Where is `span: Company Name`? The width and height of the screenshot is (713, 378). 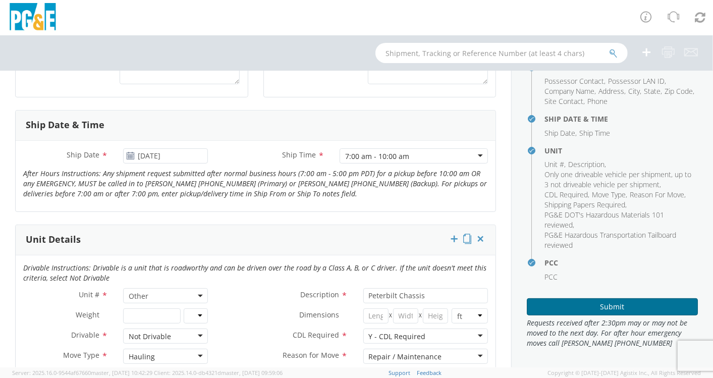
span: Company Name is located at coordinates (569, 91).